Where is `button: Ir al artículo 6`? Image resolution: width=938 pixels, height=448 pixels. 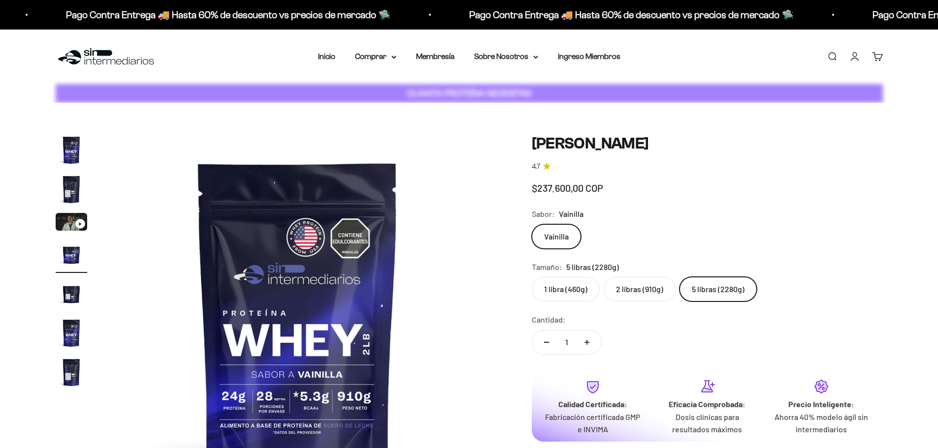 button: Ir al artículo 6 is located at coordinates (71, 335).